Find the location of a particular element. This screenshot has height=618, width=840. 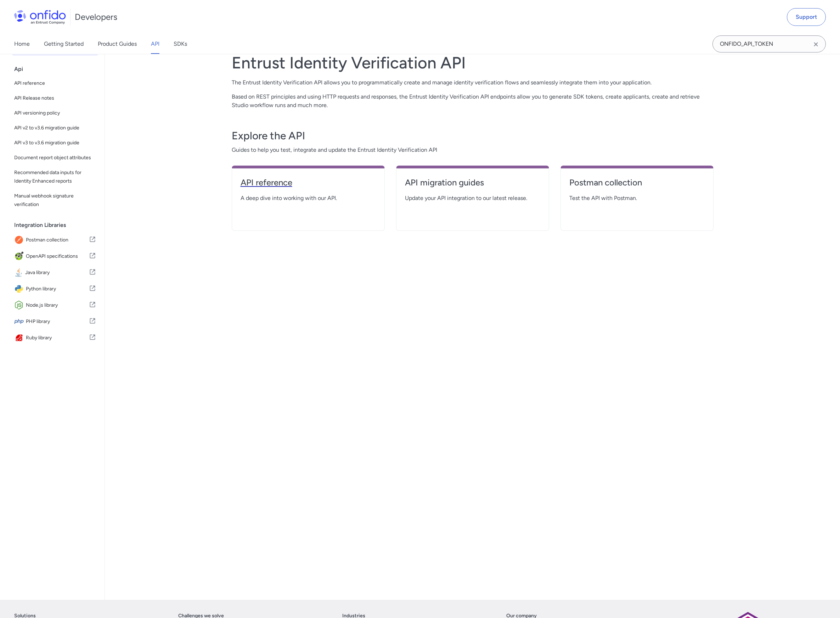

a: API is located at coordinates (155, 44).